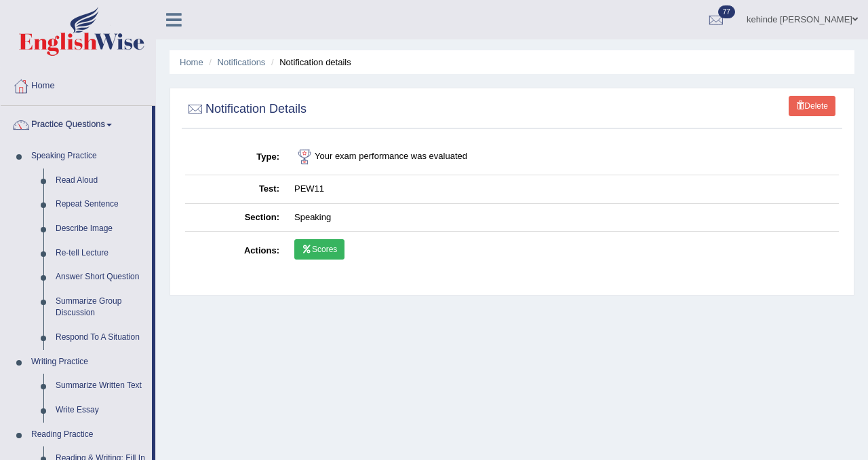 The height and width of the screenshot is (460, 868). What do you see at coordinates (100, 181) in the screenshot?
I see `a: Read Aloud` at bounding box center [100, 181].